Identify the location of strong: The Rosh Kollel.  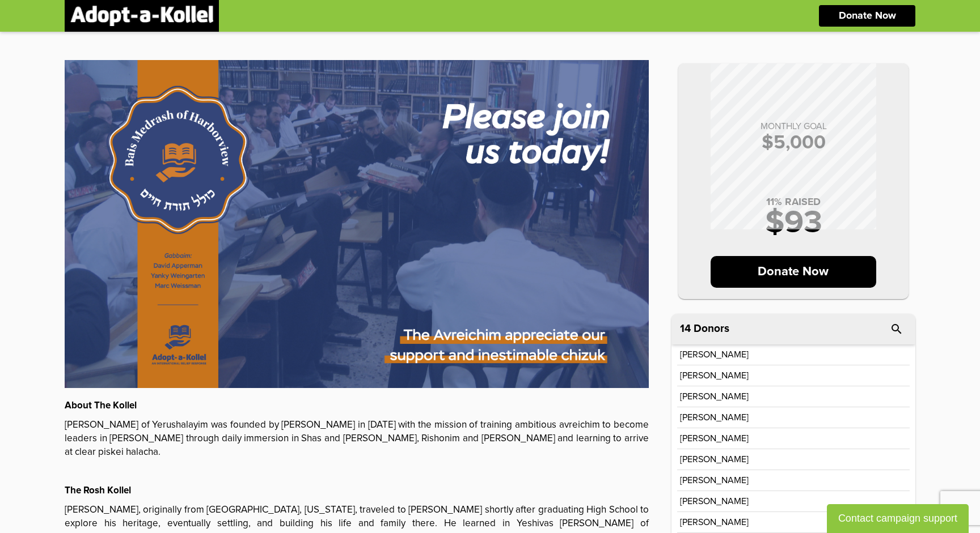
(98, 491).